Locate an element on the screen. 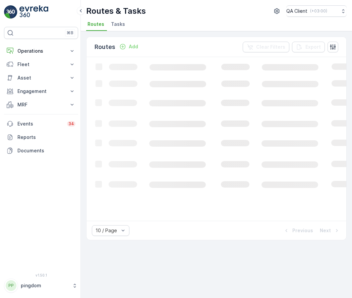  p: Engagement is located at coordinates (41, 91).